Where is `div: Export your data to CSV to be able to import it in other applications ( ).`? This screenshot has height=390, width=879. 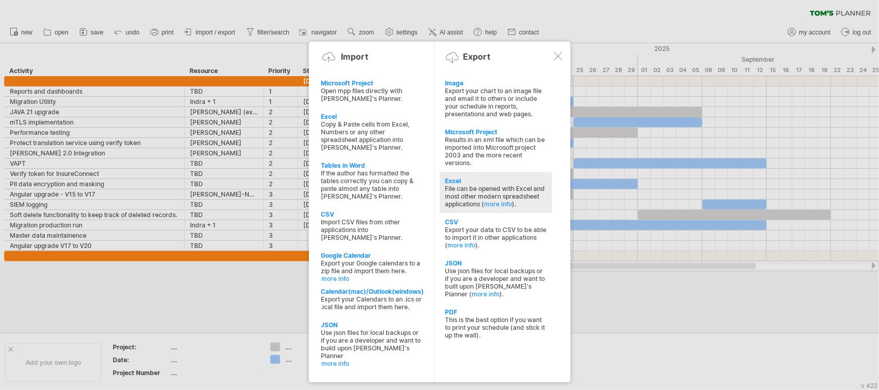 div: Export your data to CSV to be able to import it in other applications ( ). is located at coordinates (496, 237).